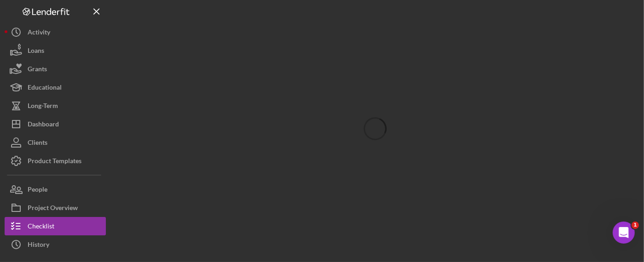 This screenshot has height=262, width=644. Describe the element at coordinates (55, 124) in the screenshot. I see `a: Dashboard` at that location.